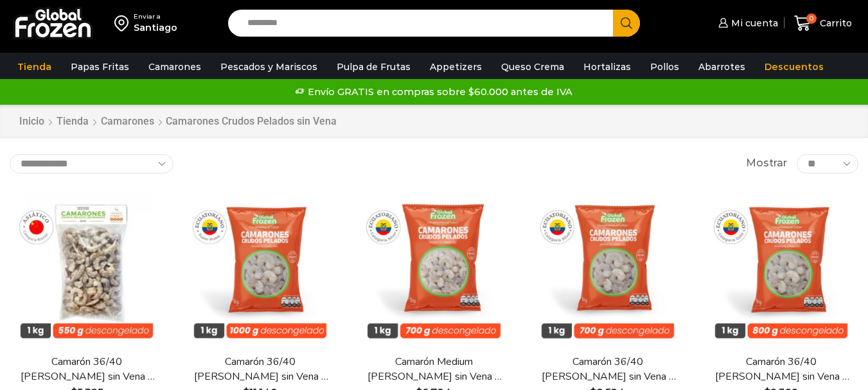 This screenshot has height=390, width=868. Describe the element at coordinates (664, 67) in the screenshot. I see `a: Pollos` at that location.